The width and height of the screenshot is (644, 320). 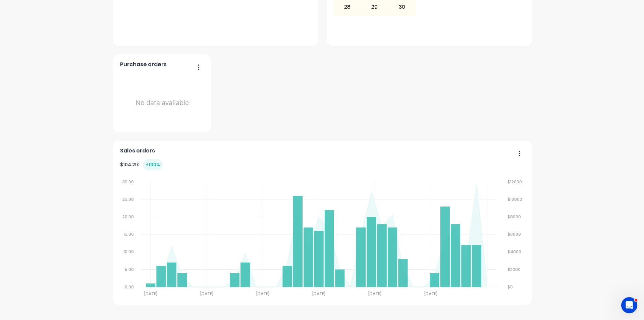 I want to click on tspan: $4000, so click(x=515, y=252).